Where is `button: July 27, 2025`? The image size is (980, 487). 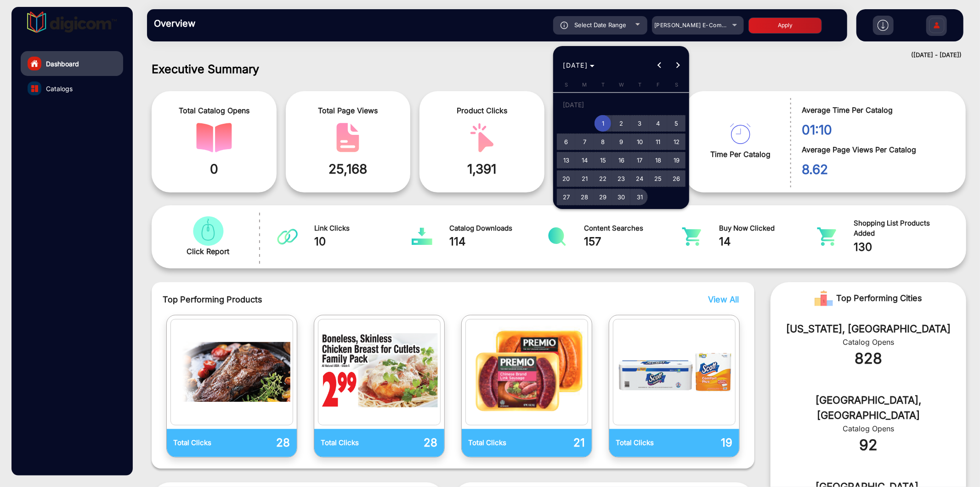
button: July 27, 2025 is located at coordinates (566, 197).